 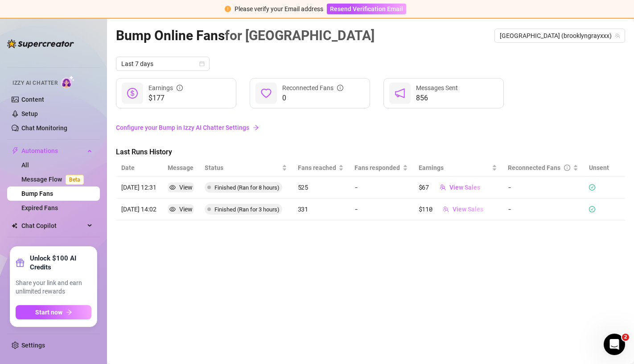 What do you see at coordinates (44, 128) in the screenshot?
I see `a: Chat Monitoring` at bounding box center [44, 128].